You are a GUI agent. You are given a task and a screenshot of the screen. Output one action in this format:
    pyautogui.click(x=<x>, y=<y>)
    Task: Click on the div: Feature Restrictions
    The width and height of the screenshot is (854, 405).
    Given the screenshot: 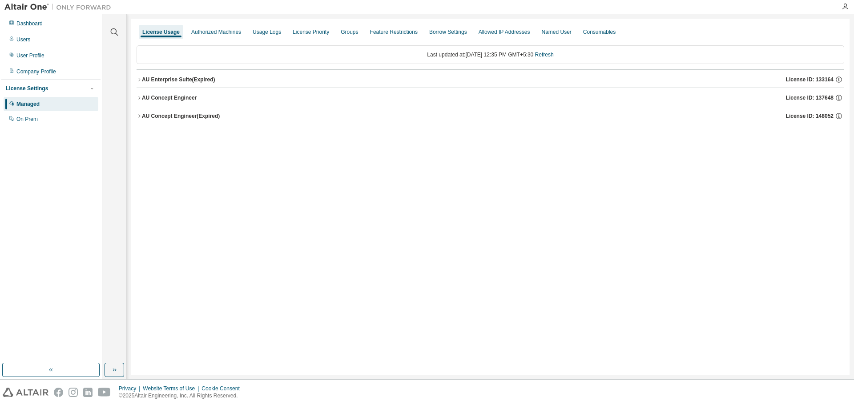 What is the action you would take?
    pyautogui.click(x=394, y=32)
    